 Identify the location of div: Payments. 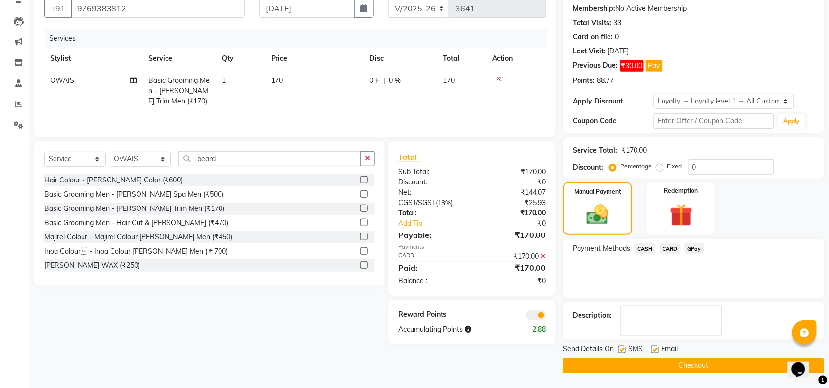
(472, 247).